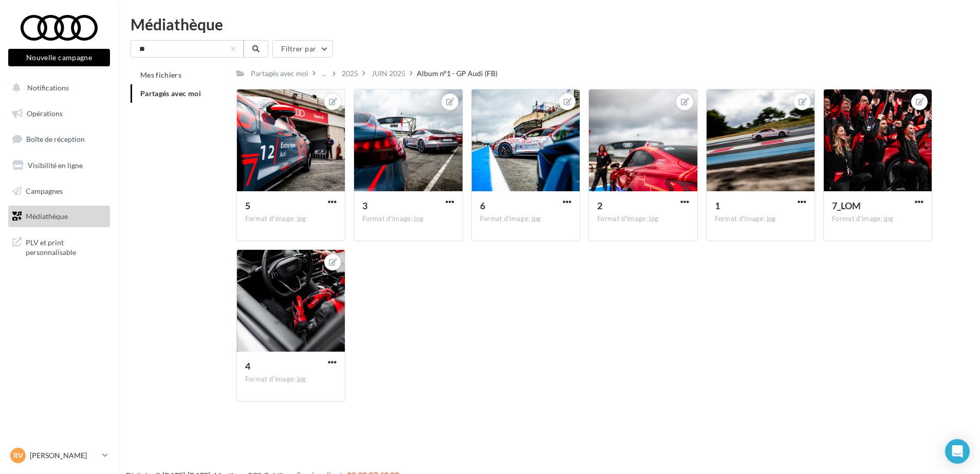  I want to click on div: Partagés avec moi, so click(280, 74).